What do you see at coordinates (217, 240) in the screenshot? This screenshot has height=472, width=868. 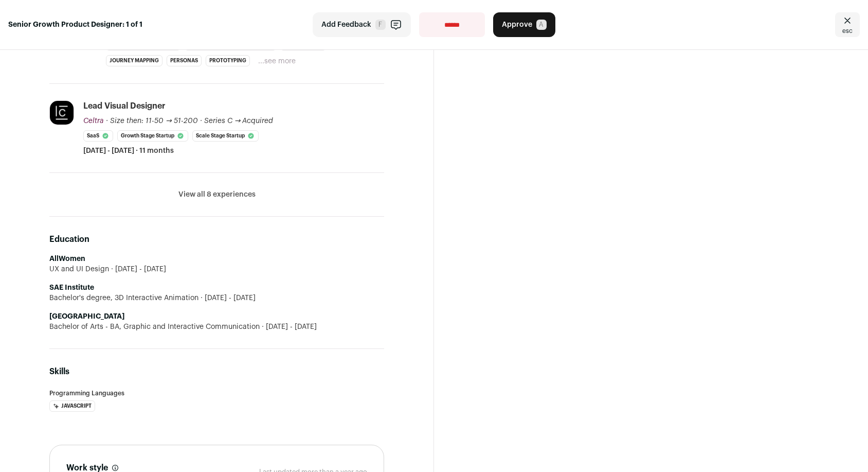 I see `h2: Education` at bounding box center [217, 240].